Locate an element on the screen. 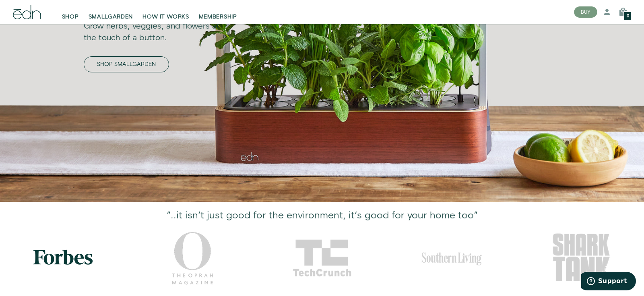 The image size is (644, 296). h2: "..it isn't just good for the environment, it's good for your home too" is located at coordinates (322, 216).